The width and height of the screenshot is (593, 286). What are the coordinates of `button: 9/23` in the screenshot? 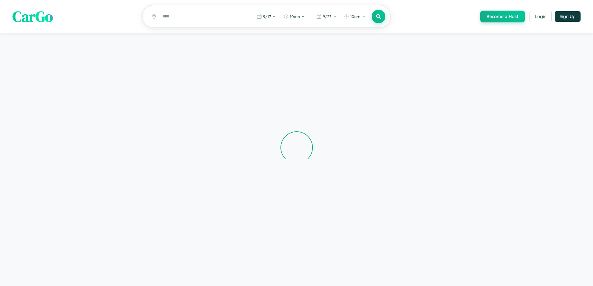 It's located at (326, 16).